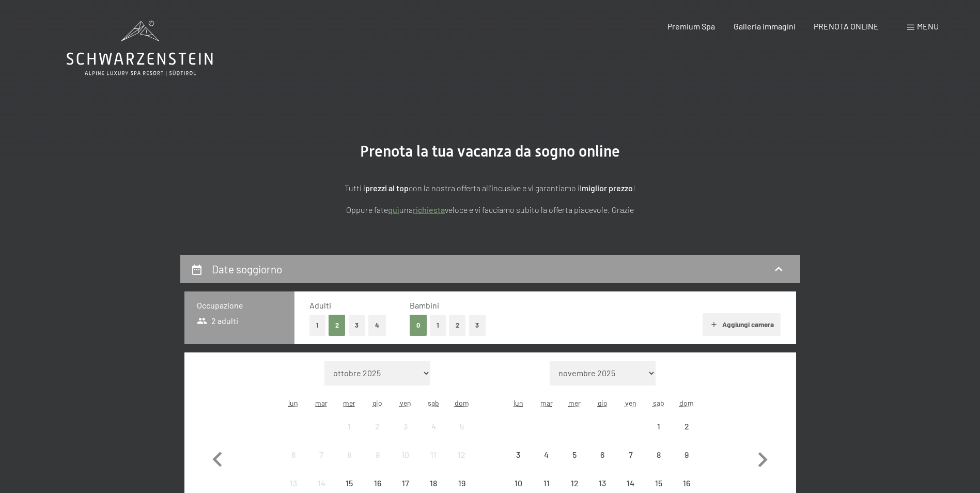  What do you see at coordinates (741, 325) in the screenshot?
I see `button: Aggiungi camera` at bounding box center [741, 325].